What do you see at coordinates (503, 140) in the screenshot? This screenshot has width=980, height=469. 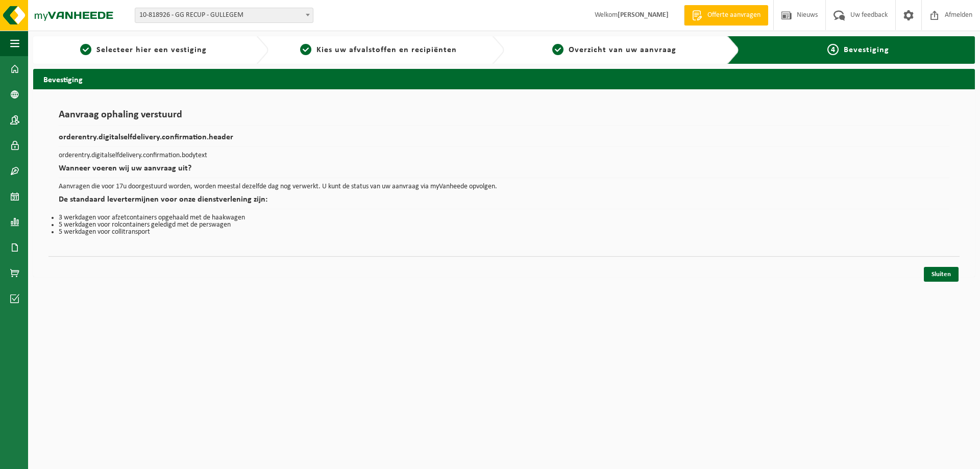 I see `h2: orderentry.digitalselfdelivery.confirmation.header` at bounding box center [503, 140].